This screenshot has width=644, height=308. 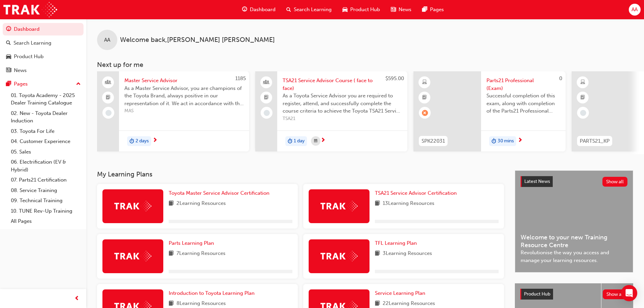 I want to click on a: $595.00TSA21 Service Advisor Course ( face to face)As a Toyota Service Advisor you are required t..., so click(x=332, y=111).